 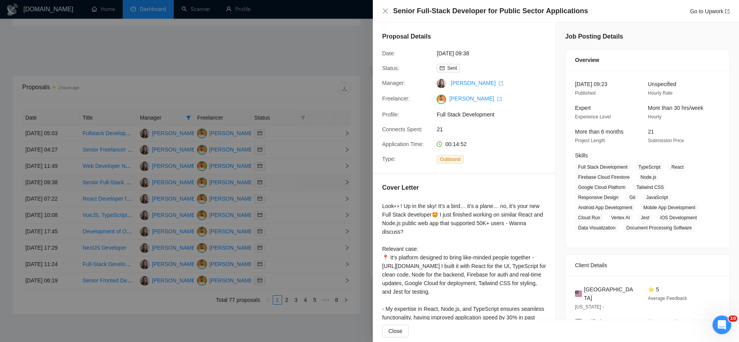 What do you see at coordinates (450, 159) in the screenshot?
I see `span: Outbound` at bounding box center [450, 159].